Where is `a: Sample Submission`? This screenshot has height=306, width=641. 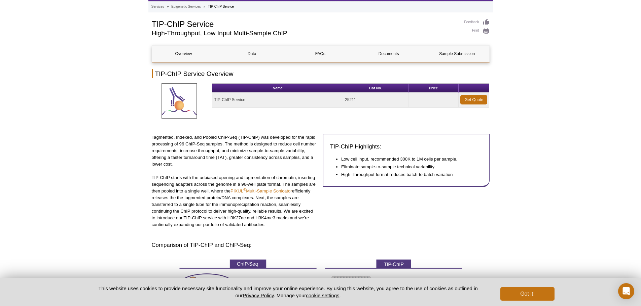
a: Sample Submission is located at coordinates (457, 54).